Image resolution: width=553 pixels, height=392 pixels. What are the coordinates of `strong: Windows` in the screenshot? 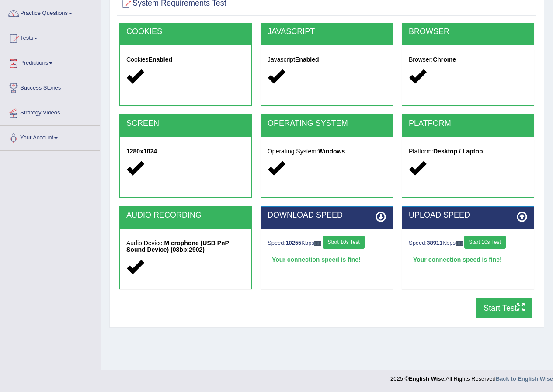 It's located at (331, 151).